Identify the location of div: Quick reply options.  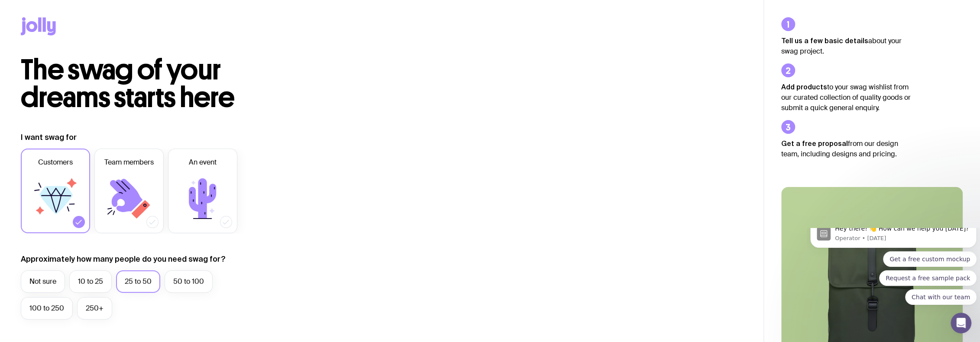
(87, 50).